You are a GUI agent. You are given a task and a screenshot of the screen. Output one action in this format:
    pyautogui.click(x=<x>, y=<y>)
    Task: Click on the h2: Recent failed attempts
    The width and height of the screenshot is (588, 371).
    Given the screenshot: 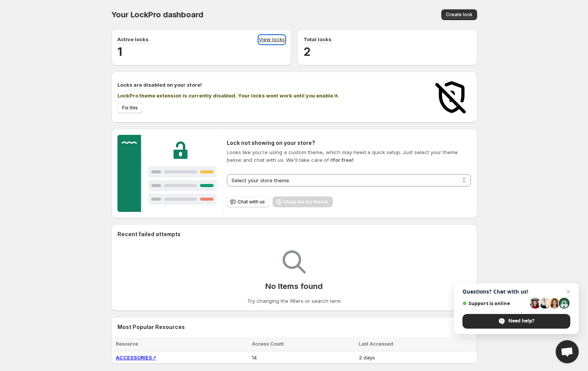 What is the action you would take?
    pyautogui.click(x=149, y=234)
    